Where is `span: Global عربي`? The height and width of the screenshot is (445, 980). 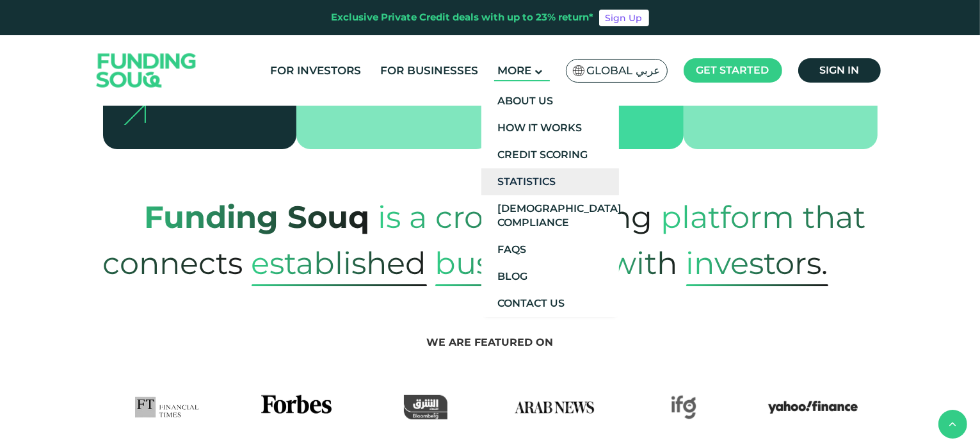
span: Global عربي is located at coordinates (624, 70).